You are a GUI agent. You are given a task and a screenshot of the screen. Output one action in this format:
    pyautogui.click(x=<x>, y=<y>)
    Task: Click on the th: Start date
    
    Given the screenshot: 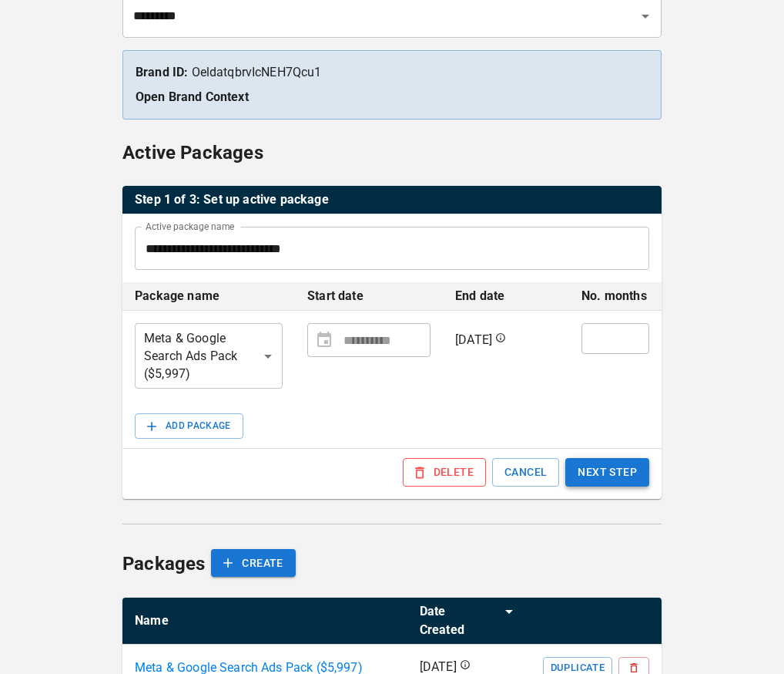 What is the action you would take?
    pyautogui.click(x=369, y=296)
    